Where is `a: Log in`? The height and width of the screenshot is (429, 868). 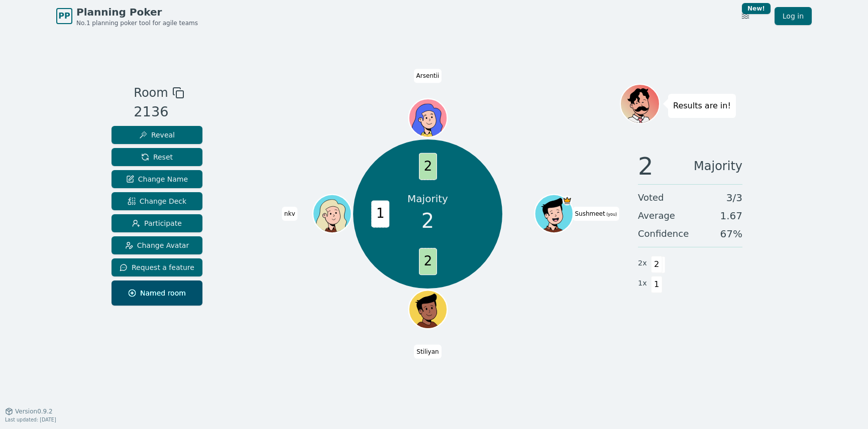
a: Log in is located at coordinates (793, 16).